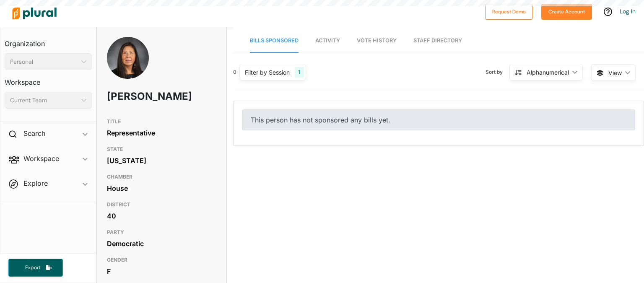 The width and height of the screenshot is (644, 283). Describe the element at coordinates (44, 61) in the screenshot. I see `div: Personal` at that location.